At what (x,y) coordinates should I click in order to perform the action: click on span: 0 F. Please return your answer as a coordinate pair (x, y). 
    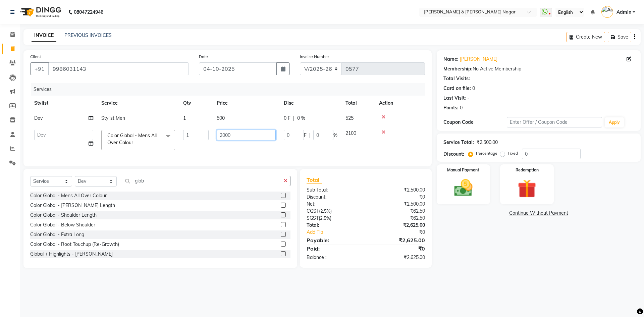
    Looking at the image, I should click on (287, 118).